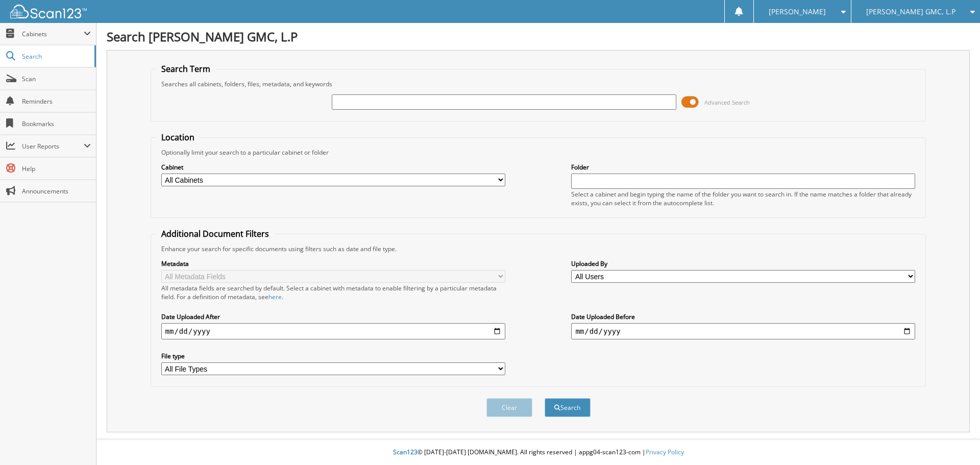 The image size is (980, 465). What do you see at coordinates (743, 332) in the screenshot?
I see `input: end` at bounding box center [743, 332].